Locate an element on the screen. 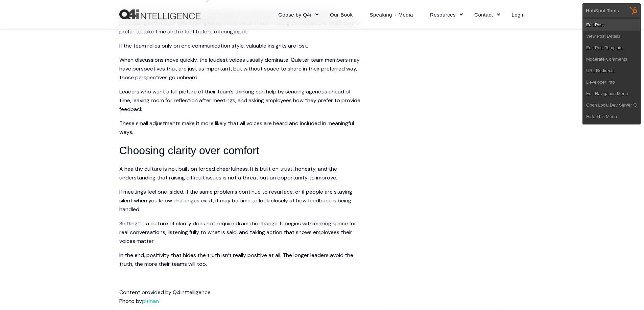 This screenshot has height=310, width=644. p: Content provided by Q4inttelligence Photo by is located at coordinates (241, 297).